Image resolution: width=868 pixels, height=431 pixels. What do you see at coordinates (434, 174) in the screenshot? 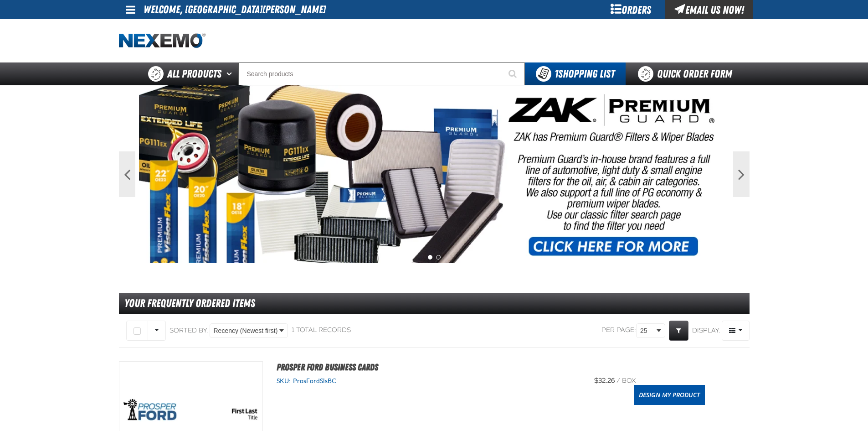
I see `a: PG Filters & Wipers` at bounding box center [434, 174].